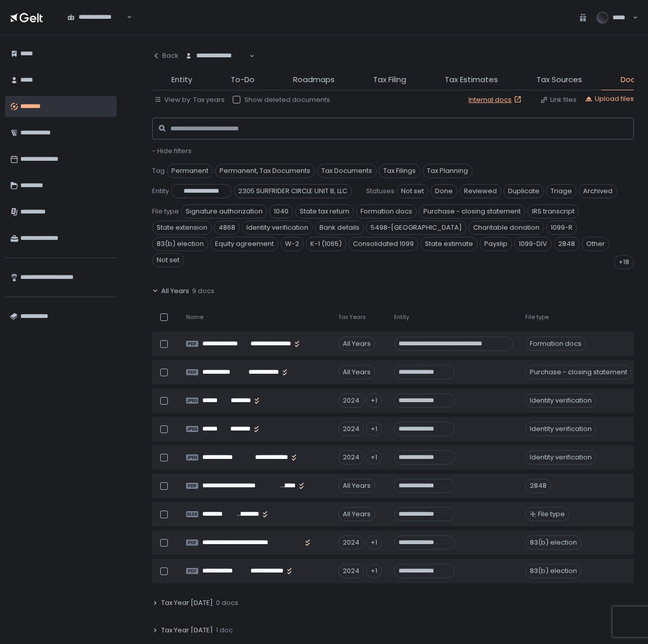  What do you see at coordinates (326, 244) in the screenshot?
I see `span: K-1 (1065)` at bounding box center [326, 244].